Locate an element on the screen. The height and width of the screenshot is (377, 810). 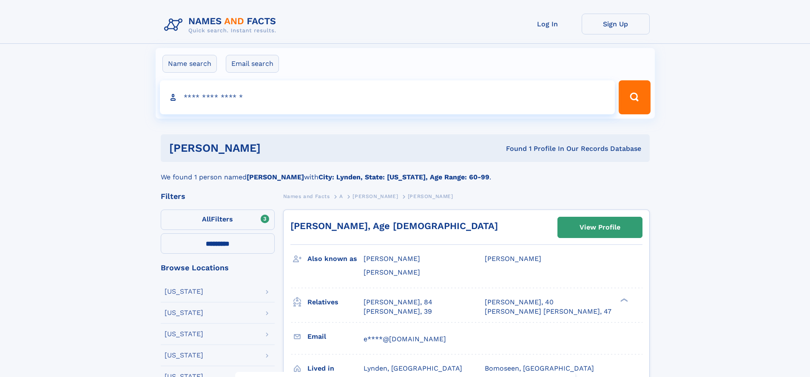
label: Name search is located at coordinates (190, 64).